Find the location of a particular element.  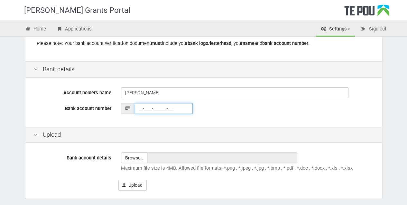

span: Bank account number is located at coordinates (88, 109).